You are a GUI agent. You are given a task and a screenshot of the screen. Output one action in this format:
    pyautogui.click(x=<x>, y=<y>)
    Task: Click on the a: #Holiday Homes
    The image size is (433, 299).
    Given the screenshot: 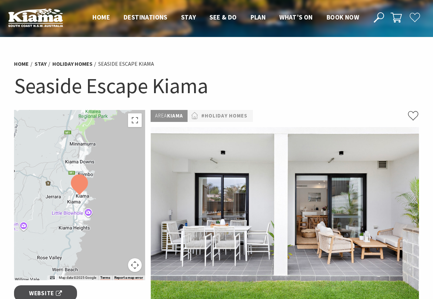 What is the action you would take?
    pyautogui.click(x=224, y=116)
    